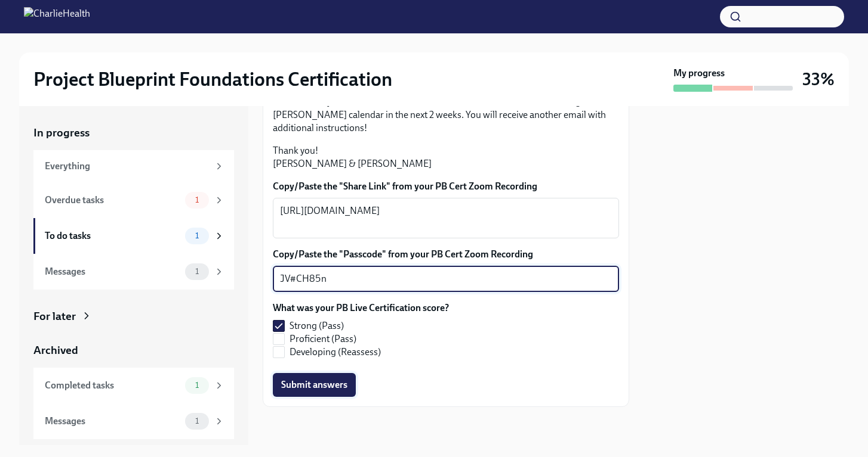 The height and width of the screenshot is (457, 868). What do you see at coordinates (134, 133) in the screenshot?
I see `div: In progress` at bounding box center [134, 133].